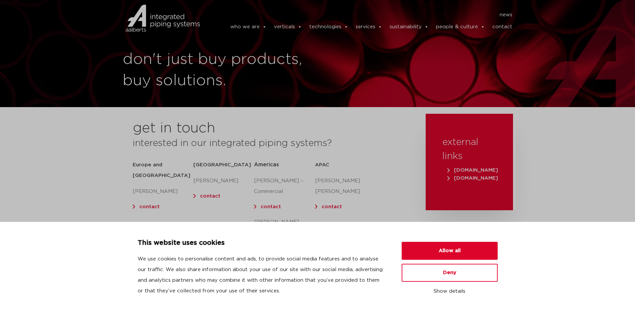 The width and height of the screenshot is (635, 317). What do you see at coordinates (345, 165) in the screenshot?
I see `h5: APAC` at bounding box center [345, 165].